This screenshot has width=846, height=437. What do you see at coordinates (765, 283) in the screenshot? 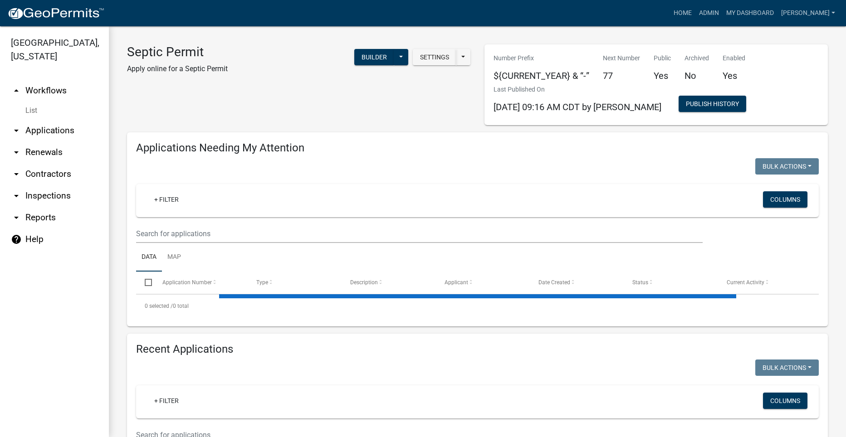
I see `datatable-header-cell: Current Activity` at bounding box center [765, 283].